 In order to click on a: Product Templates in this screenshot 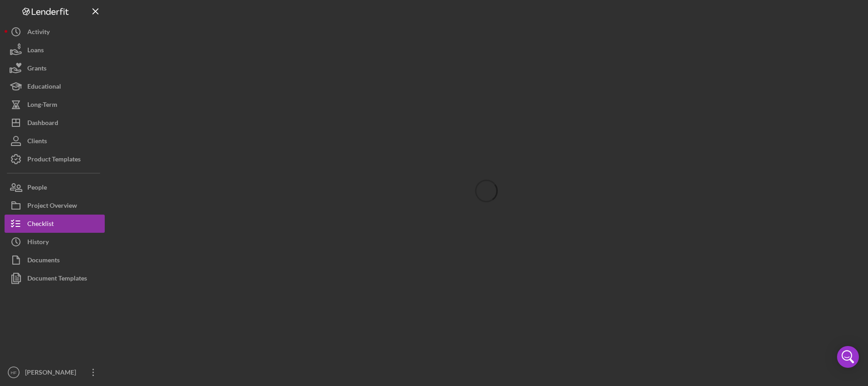, I will do `click(55, 159)`.